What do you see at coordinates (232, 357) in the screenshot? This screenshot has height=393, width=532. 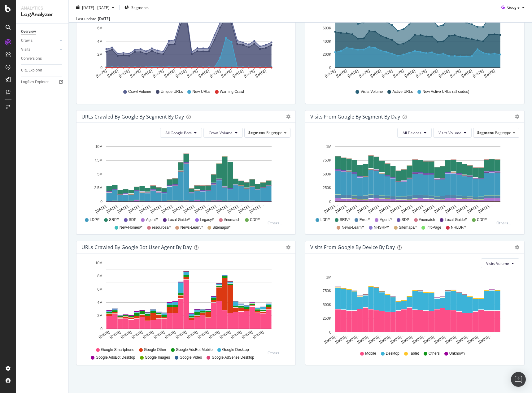 I see `span: Google AdSense Desktop` at bounding box center [232, 357].